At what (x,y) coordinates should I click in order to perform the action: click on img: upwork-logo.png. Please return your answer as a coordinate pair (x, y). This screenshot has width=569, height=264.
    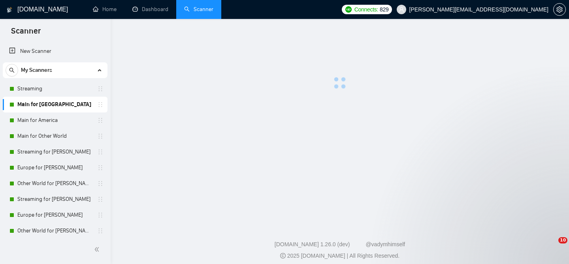
    Looking at the image, I should click on (349, 9).